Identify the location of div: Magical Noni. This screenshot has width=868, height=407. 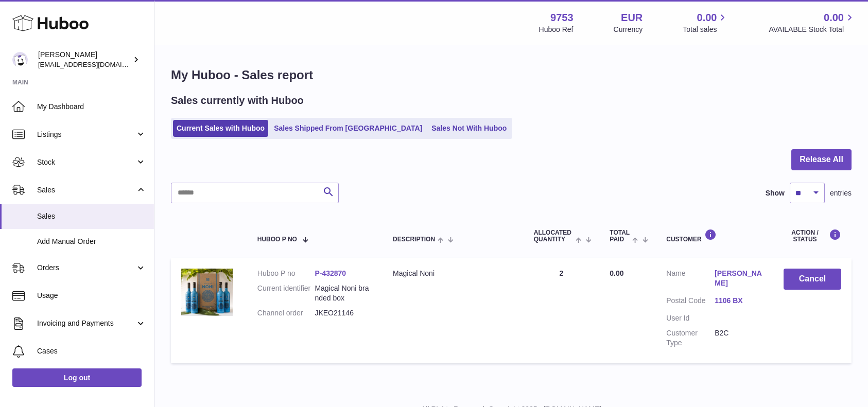
(453, 273).